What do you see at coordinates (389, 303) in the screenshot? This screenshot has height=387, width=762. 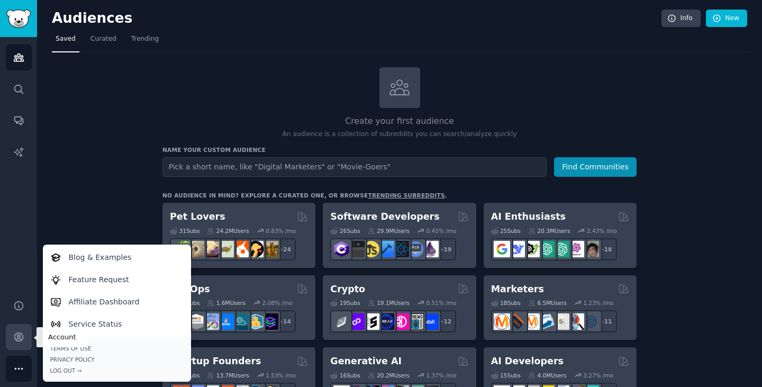 I see `div: 19.1M Users` at bounding box center [389, 303].